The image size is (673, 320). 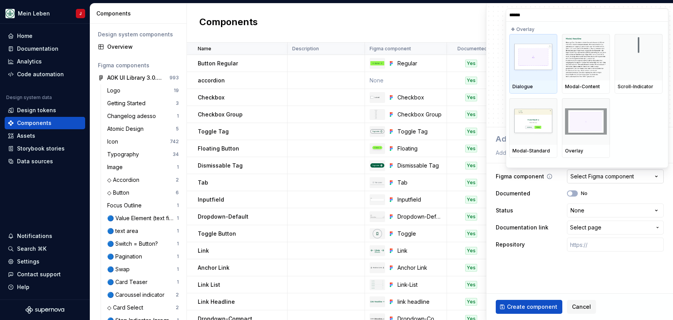 I want to click on div: Dialogue, so click(x=533, y=87).